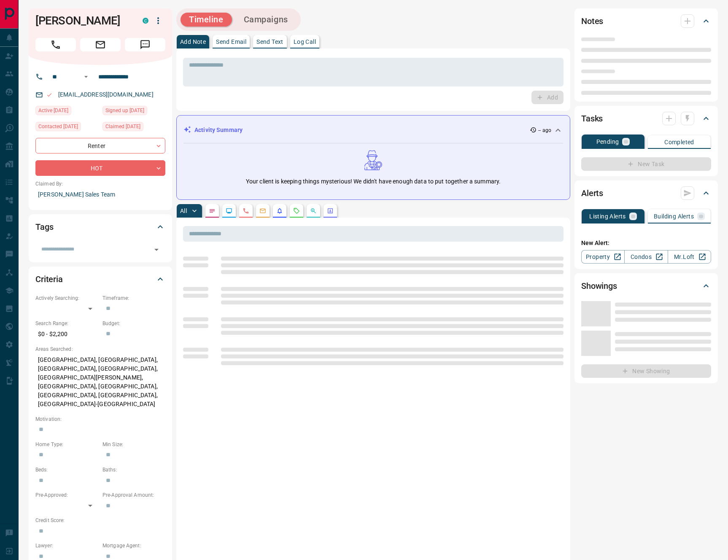 The image size is (728, 560). Describe the element at coordinates (184, 211) in the screenshot. I see `p: All` at that location.